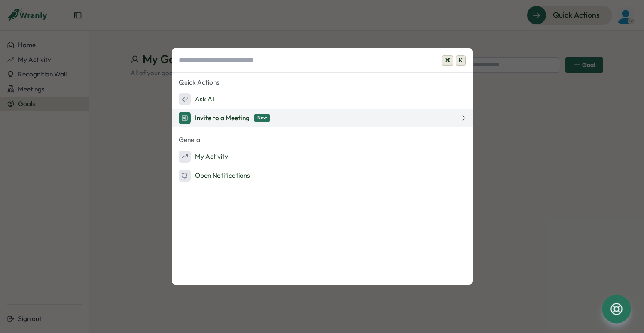 This screenshot has height=333, width=644. Describe the element at coordinates (322, 99) in the screenshot. I see `button: Ask AI` at that location.